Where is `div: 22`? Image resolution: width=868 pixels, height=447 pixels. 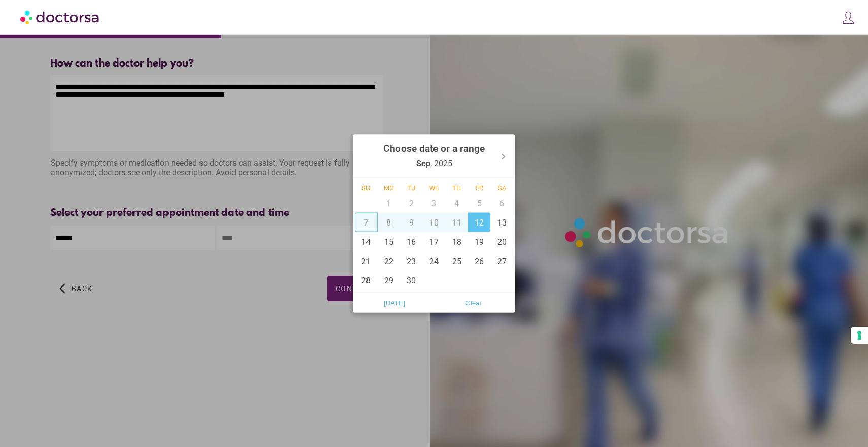 div: 22 is located at coordinates (389, 261).